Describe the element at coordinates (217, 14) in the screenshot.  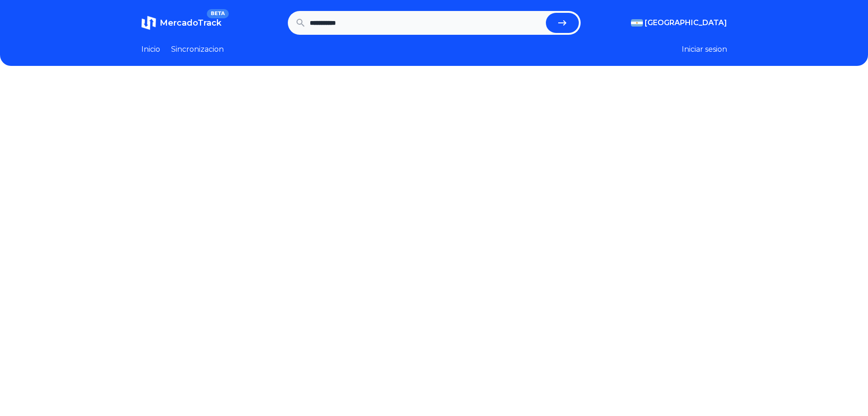
I see `span: BETA` at that location.